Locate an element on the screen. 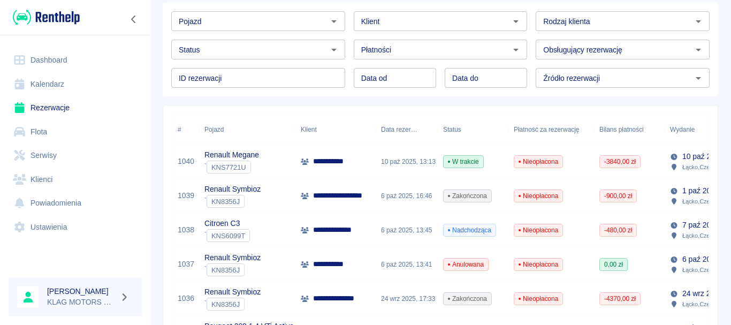 This screenshot has width=731, height=325. img: Renthelp logo is located at coordinates (46, 17).